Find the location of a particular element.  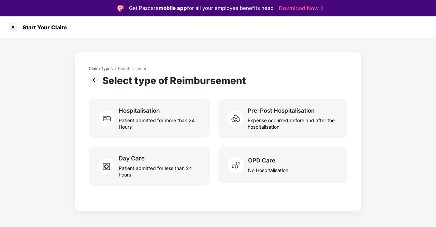

div: Start Your Claim is located at coordinates (43, 27).